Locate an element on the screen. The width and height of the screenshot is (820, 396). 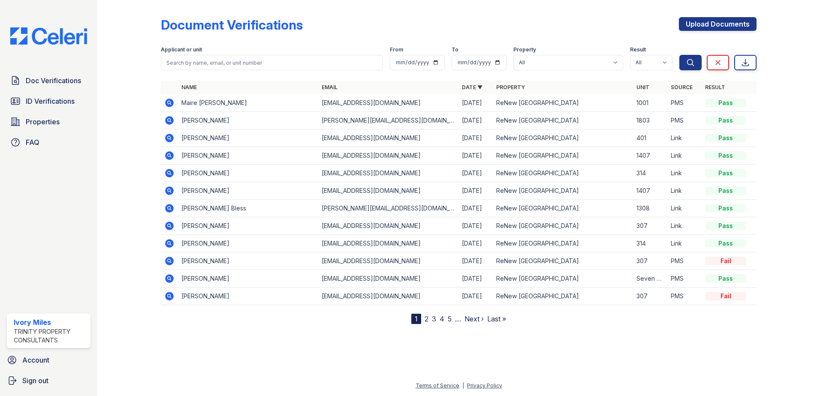
label: Result is located at coordinates (638, 50).